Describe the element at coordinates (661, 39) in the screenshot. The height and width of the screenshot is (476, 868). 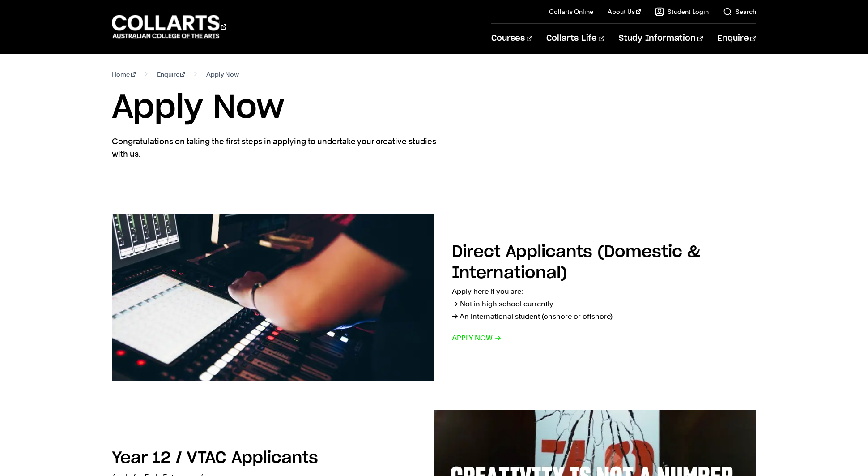
I see `a: Study Information` at that location.